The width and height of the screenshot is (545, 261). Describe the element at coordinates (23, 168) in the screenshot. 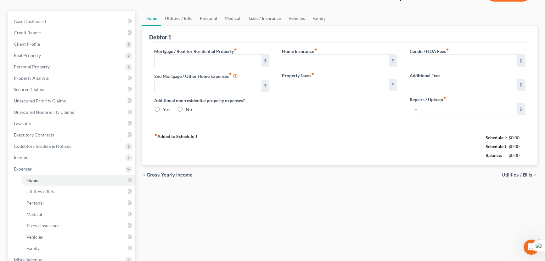

I see `span: Expenses` at that location.